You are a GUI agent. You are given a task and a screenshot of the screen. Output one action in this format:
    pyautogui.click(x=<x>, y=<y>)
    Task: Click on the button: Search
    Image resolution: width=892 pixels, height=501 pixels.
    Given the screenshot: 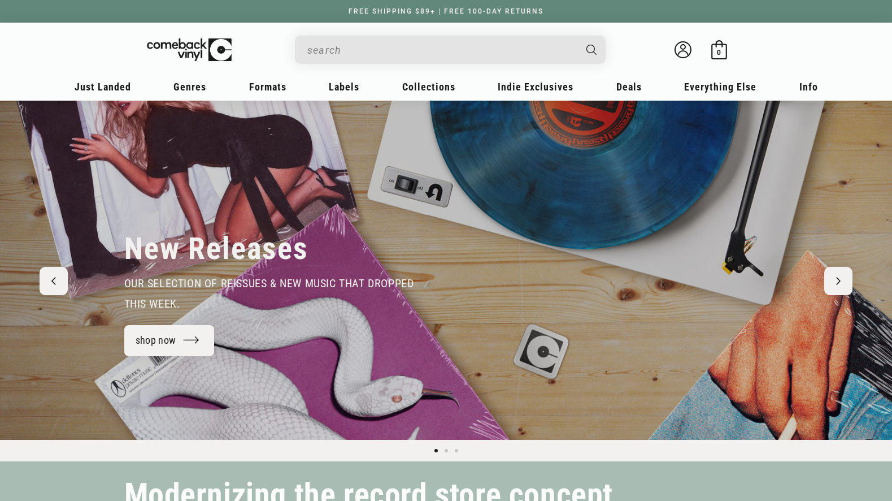 What is the action you would take?
    pyautogui.click(x=592, y=50)
    